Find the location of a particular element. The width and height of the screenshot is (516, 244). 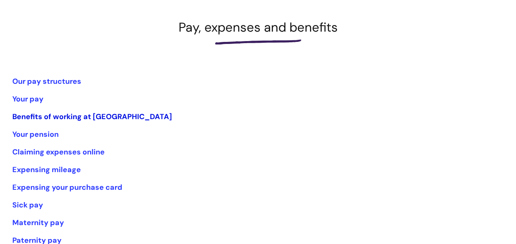

a: Expensing your purchase card is located at coordinates (67, 187).